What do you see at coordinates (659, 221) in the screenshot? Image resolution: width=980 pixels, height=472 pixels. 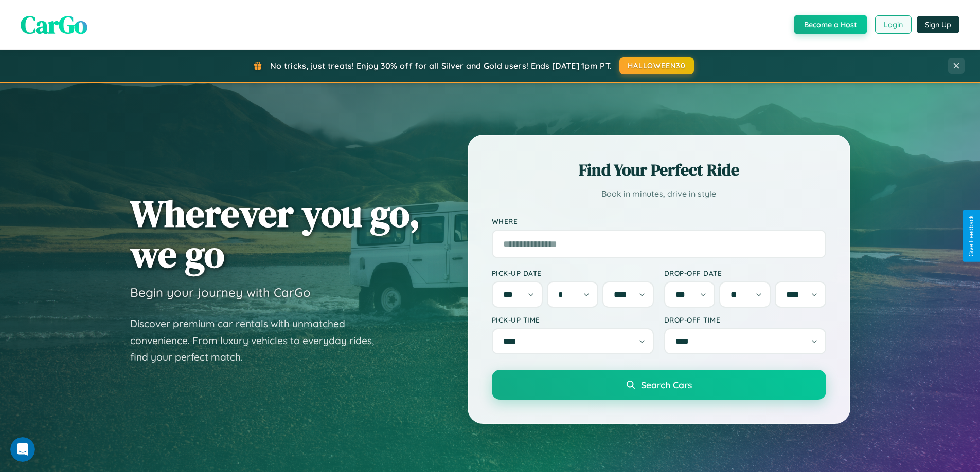 I see `label: Where` at bounding box center [659, 221].